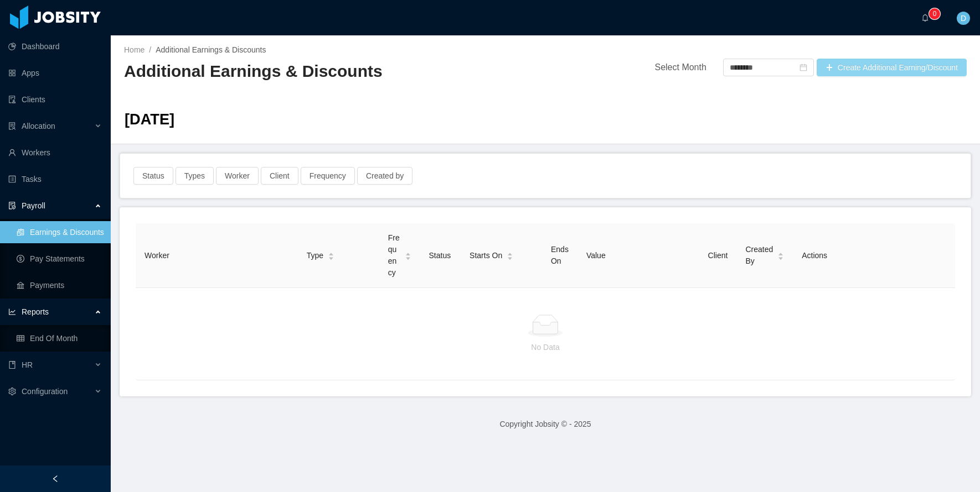 This screenshot has width=980, height=492. Describe the element at coordinates (12, 206) in the screenshot. I see `i: icon: file-protect` at that location.